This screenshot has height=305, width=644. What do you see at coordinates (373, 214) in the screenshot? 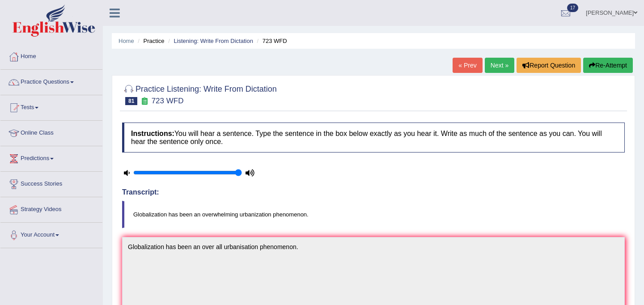
I see `blockquote: Globalization has been an overwhelming urbanization phenomenon.` at bounding box center [373, 214].